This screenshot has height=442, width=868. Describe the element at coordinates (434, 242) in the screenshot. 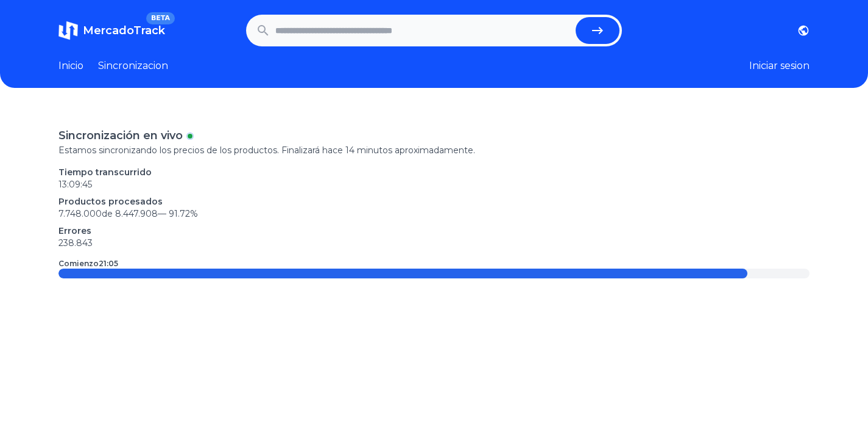

I see `p: 238.843` at that location.